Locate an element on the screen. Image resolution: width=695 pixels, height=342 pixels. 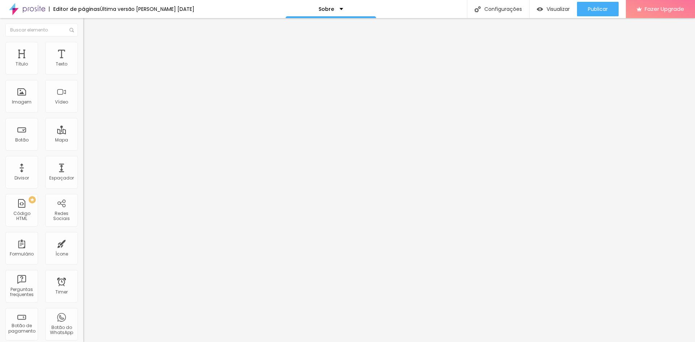
div: Imagem is located at coordinates (22, 102).